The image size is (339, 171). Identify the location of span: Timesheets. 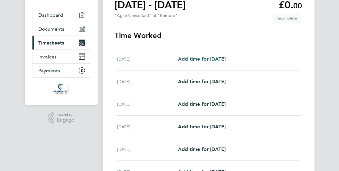
(51, 43).